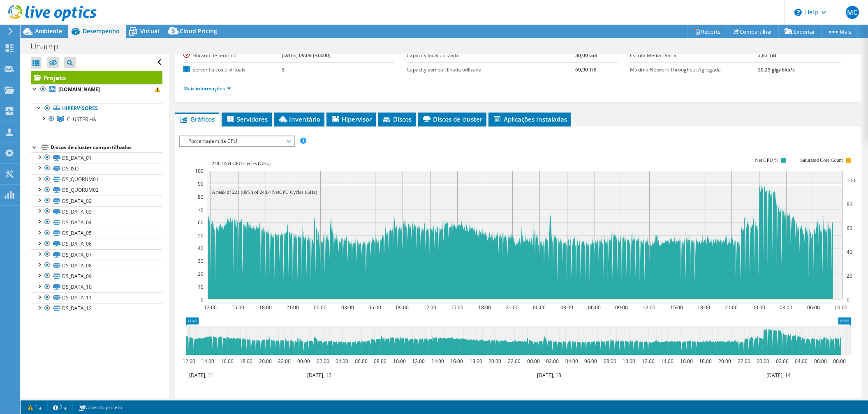 This screenshot has height=414, width=868. I want to click on a: DS_ISO, so click(97, 168).